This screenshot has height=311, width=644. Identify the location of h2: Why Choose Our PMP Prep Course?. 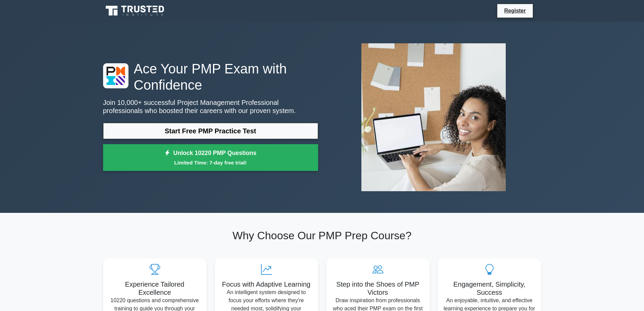
(322, 235).